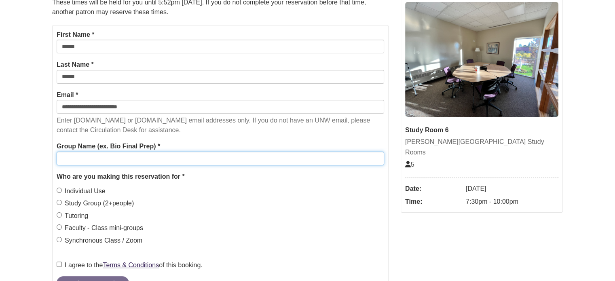 The width and height of the screenshot is (615, 281). Describe the element at coordinates (95, 203) in the screenshot. I see `label: Study Group (2+people)` at that location.